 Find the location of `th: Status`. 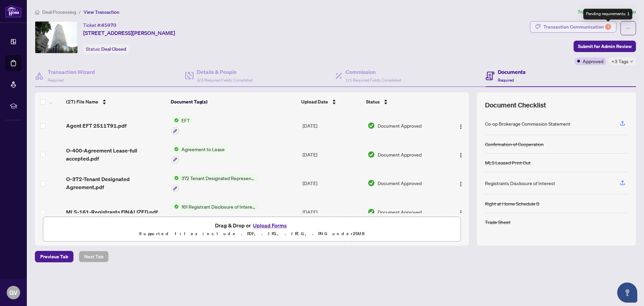

th: Status is located at coordinates (404, 101).